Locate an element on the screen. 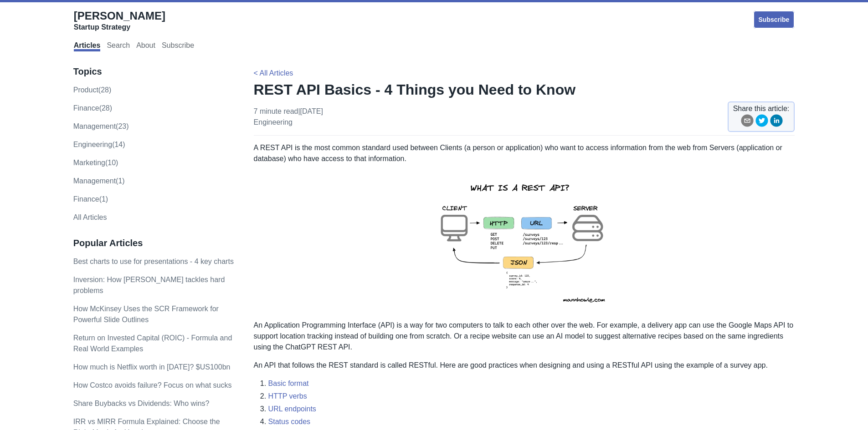 This screenshot has width=868, height=430. h3: Popular Articles is located at coordinates (154, 243).